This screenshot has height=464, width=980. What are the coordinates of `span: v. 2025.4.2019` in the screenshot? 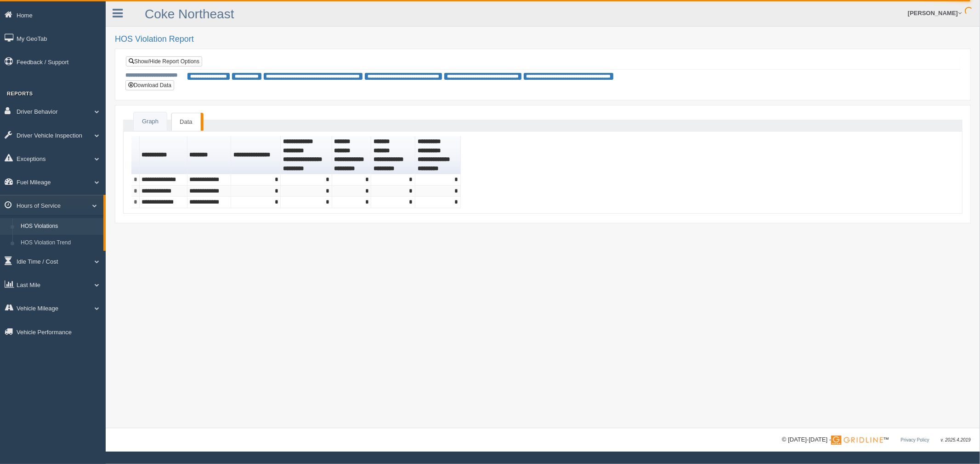 It's located at (955, 440).